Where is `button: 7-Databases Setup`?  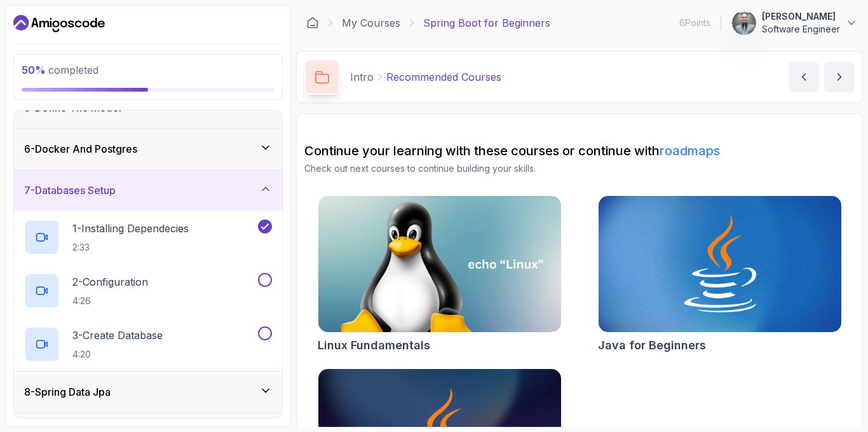
button: 7-Databases Setup is located at coordinates (148, 190).